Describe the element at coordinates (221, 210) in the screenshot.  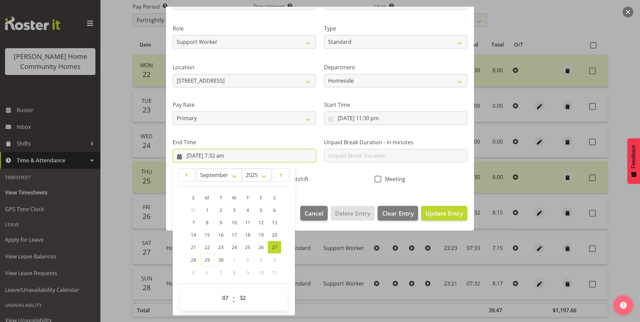
I see `a: 2` at that location.